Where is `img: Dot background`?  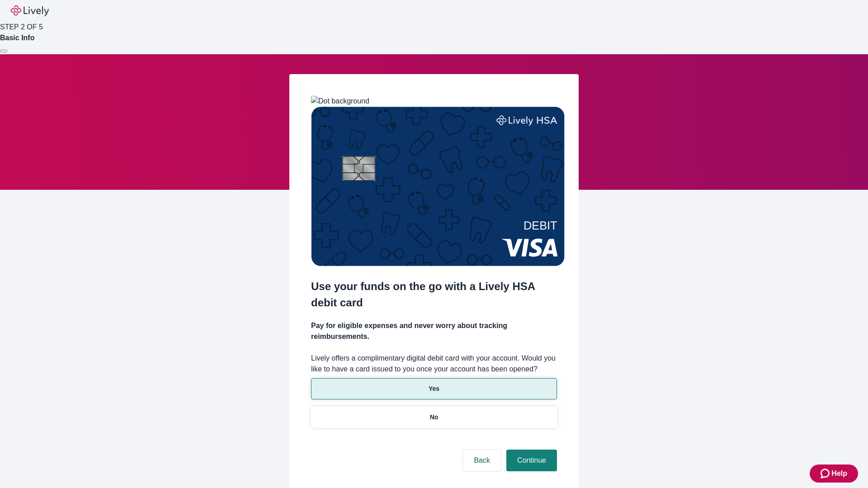
img: Dot background is located at coordinates (340, 101).